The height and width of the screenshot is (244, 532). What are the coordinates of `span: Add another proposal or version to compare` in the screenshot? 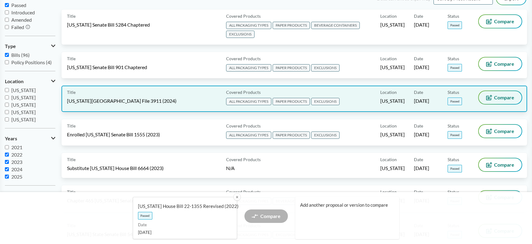 It's located at (345, 205).